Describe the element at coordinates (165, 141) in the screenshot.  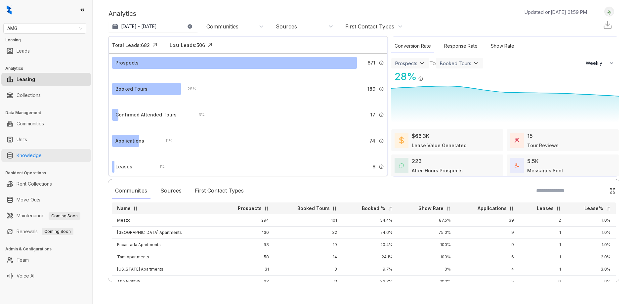
I see `div: 11 %` at that location.